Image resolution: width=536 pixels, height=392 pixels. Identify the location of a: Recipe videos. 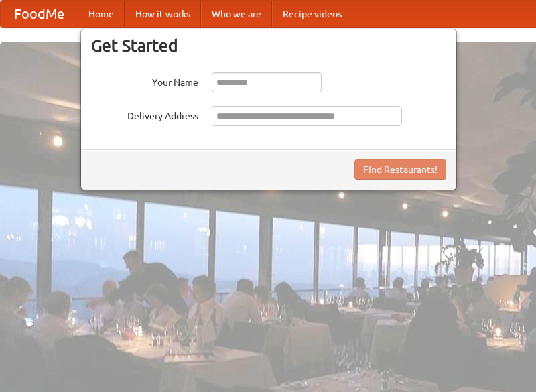
(313, 14).